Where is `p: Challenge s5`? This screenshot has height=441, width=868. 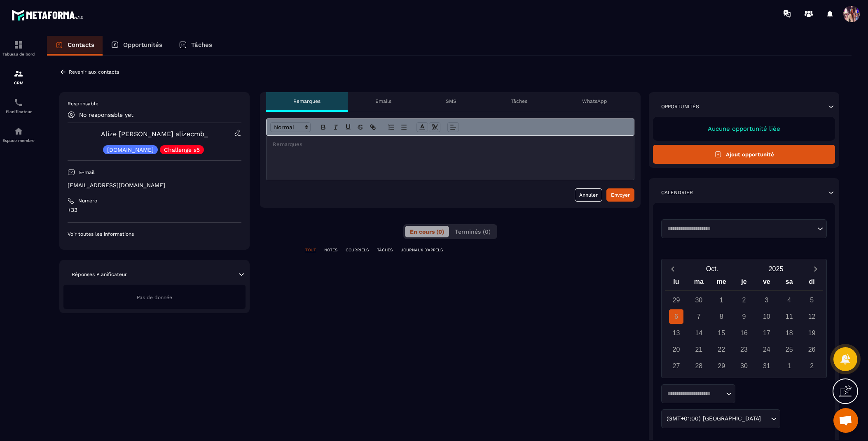 p: Challenge s5 is located at coordinates (181, 150).